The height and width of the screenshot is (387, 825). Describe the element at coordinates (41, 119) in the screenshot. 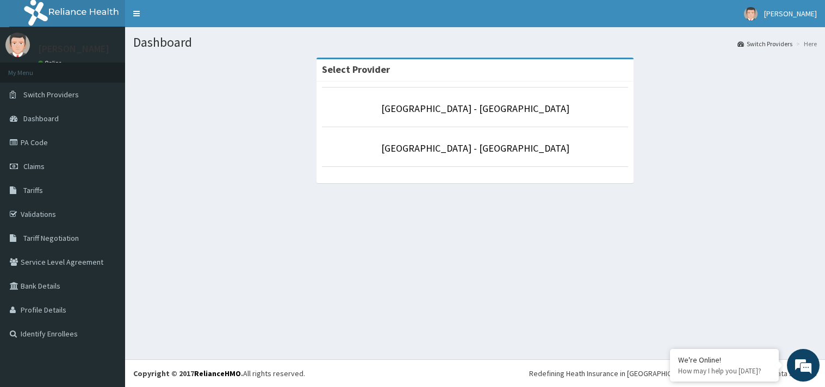

I see `span: Dashboard` at that location.